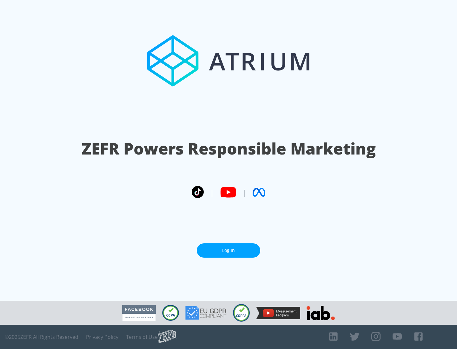 This screenshot has height=349, width=457. I want to click on img: COPPA Compliant, so click(241, 313).